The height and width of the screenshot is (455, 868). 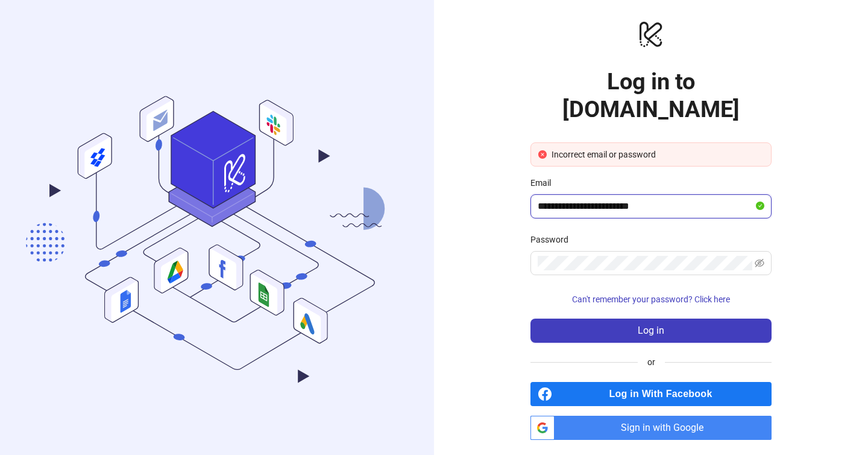 What do you see at coordinates (651, 299) in the screenshot?
I see `button: Can't remember your password? Click here` at bounding box center [651, 299].